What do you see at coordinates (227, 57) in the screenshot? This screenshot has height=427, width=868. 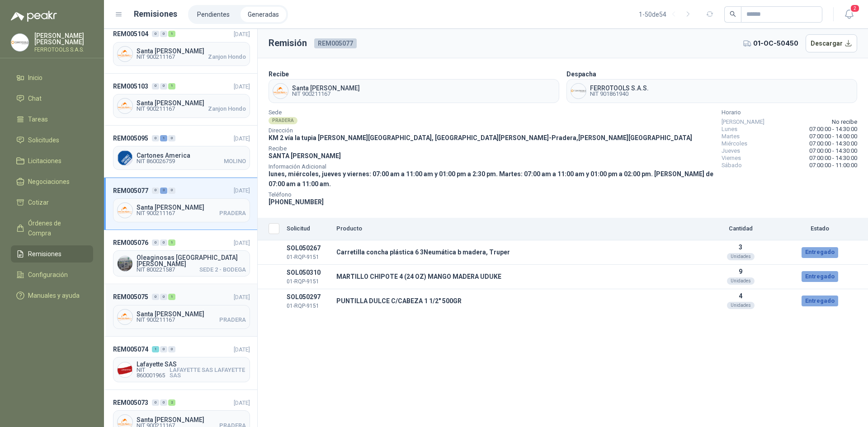 I see `span: Zanjon Hondo` at bounding box center [227, 57].